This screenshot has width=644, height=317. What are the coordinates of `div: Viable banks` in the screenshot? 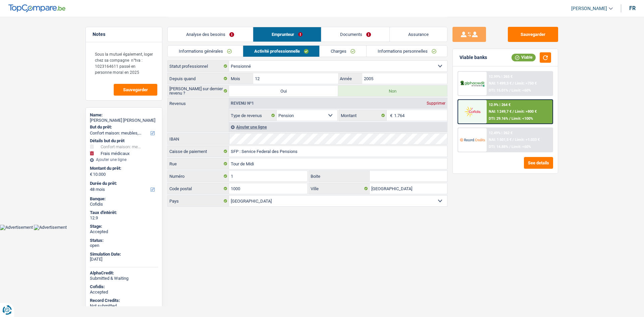 It's located at (473, 57).